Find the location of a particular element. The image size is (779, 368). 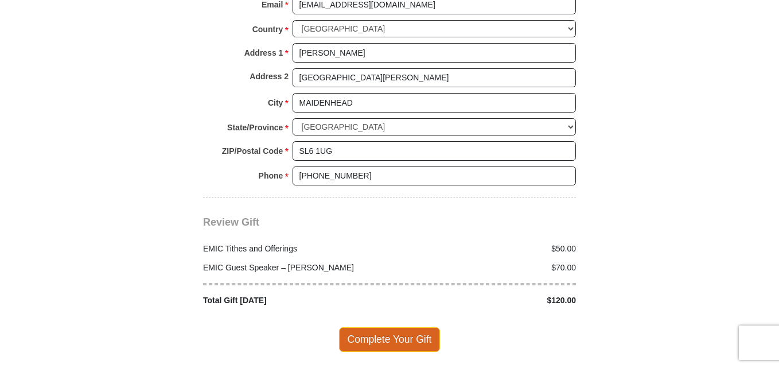

div: EMIC Tithes and Offerings is located at coordinates (294, 248).